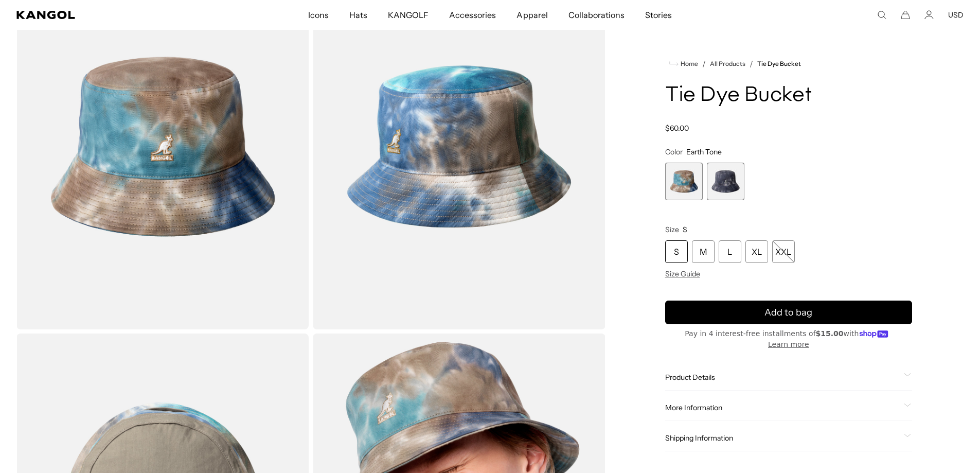 The height and width of the screenshot is (473, 980). Describe the element at coordinates (684, 229) in the screenshot. I see `span: S` at that location.